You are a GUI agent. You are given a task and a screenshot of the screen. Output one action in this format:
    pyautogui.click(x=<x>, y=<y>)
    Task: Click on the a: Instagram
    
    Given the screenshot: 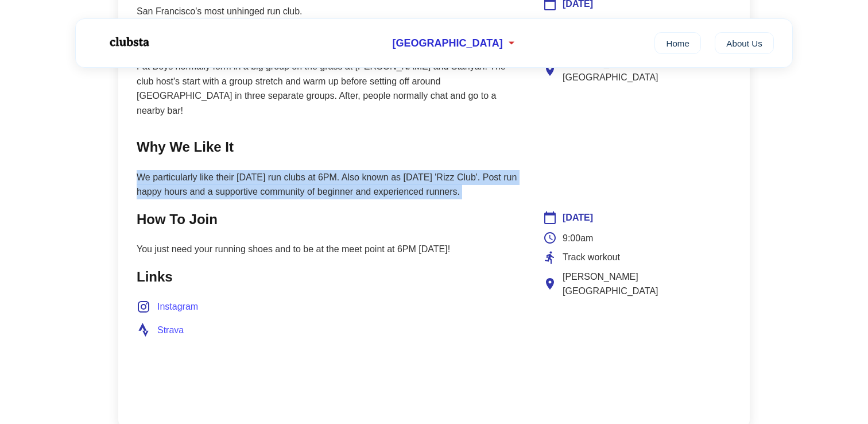 What is the action you would take?
    pyautogui.click(x=167, y=307)
    